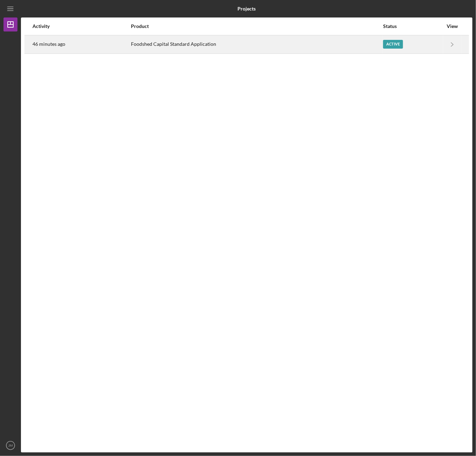 The image size is (476, 456). What do you see at coordinates (413, 26) in the screenshot?
I see `div: Status` at bounding box center [413, 26].